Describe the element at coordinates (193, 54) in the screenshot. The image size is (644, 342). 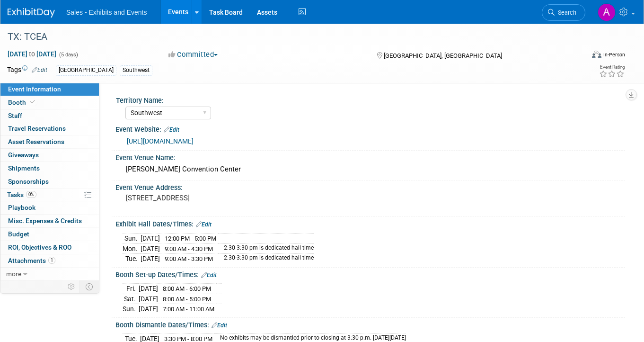
I see `button: Committed` at that location.